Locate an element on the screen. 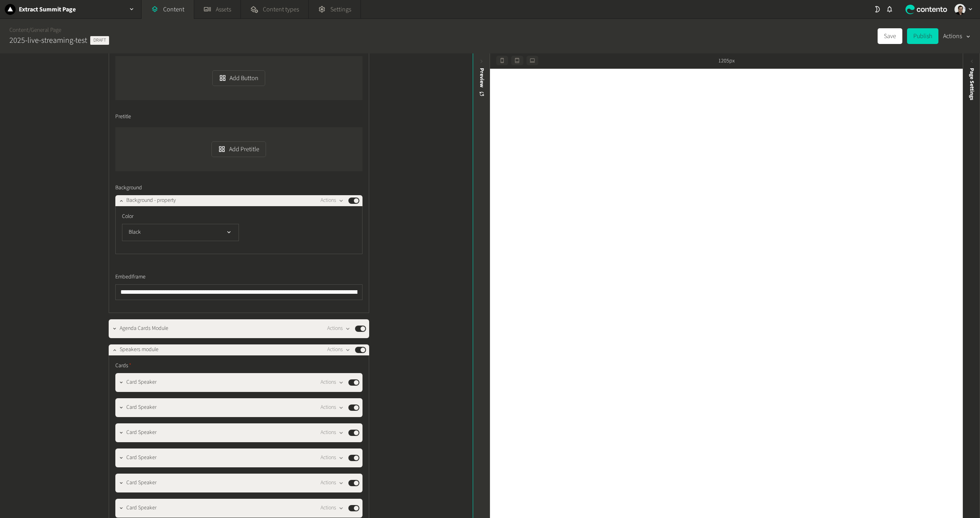 Image resolution: width=980 pixels, height=518 pixels. span: Pretitle is located at coordinates (123, 116).